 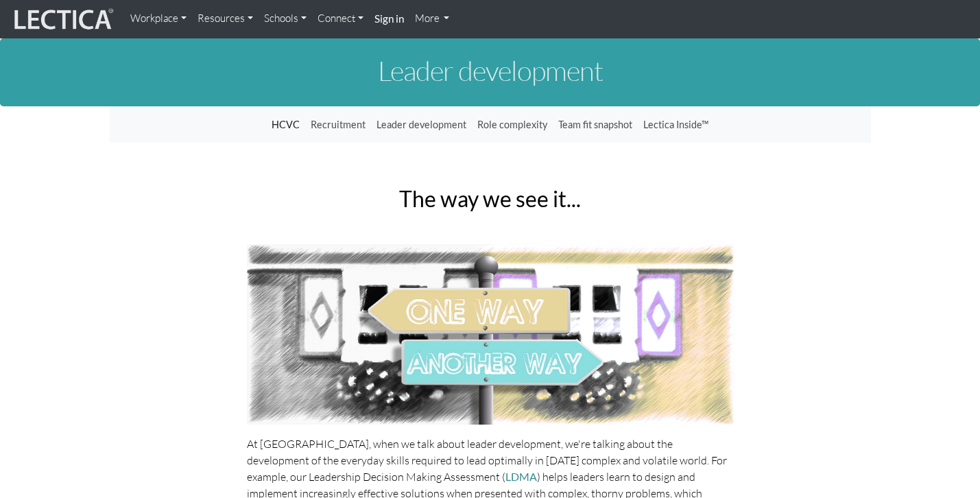 What do you see at coordinates (432, 19) in the screenshot?
I see `a: More` at bounding box center [432, 19].